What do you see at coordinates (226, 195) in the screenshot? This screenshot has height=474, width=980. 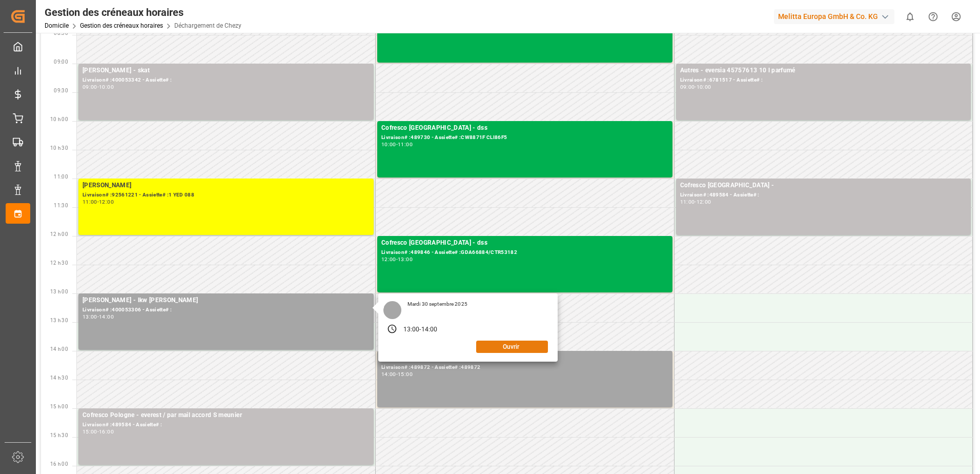 I see `div: Livraison# :92561221 - Assiette# :1 YED 088` at bounding box center [226, 195].